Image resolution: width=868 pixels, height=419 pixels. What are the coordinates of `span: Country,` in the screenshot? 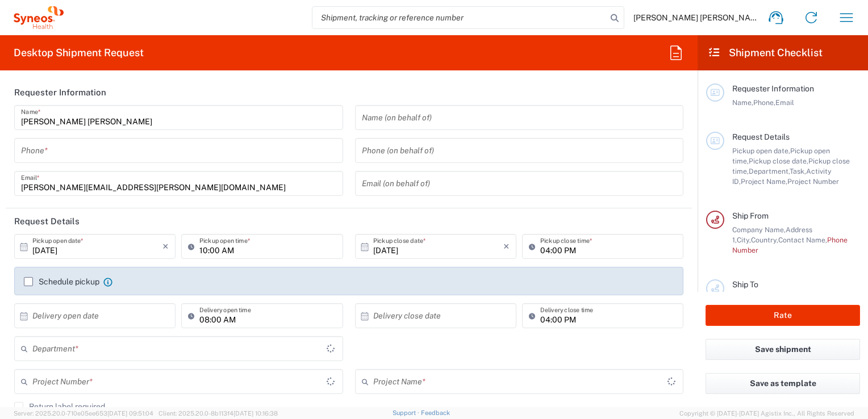 It's located at (764, 239).